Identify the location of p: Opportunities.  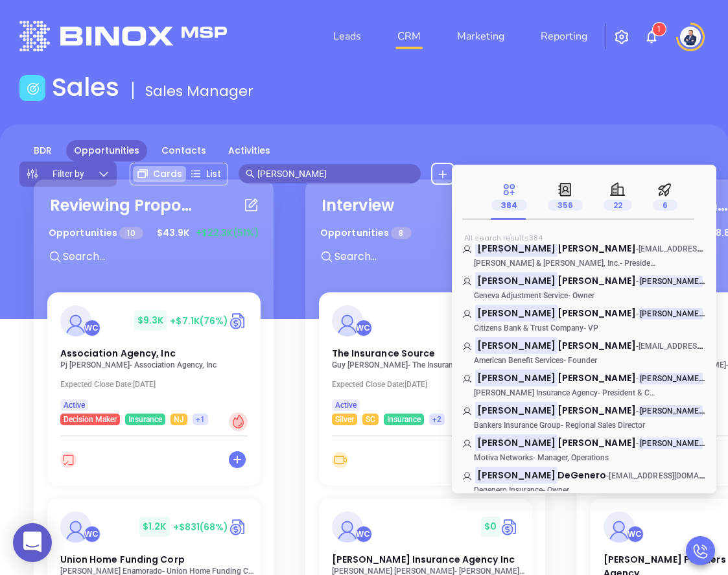
(365, 233).